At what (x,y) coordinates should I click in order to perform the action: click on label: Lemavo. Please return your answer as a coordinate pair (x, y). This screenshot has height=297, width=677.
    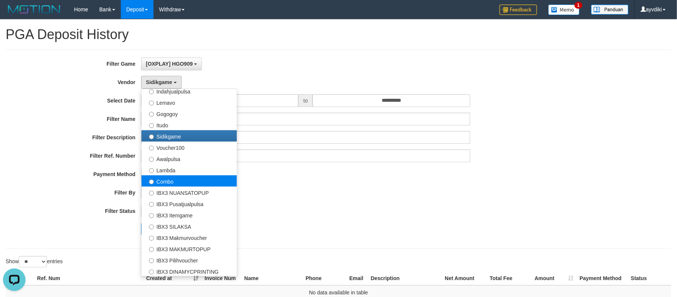
    Looking at the image, I should click on (189, 102).